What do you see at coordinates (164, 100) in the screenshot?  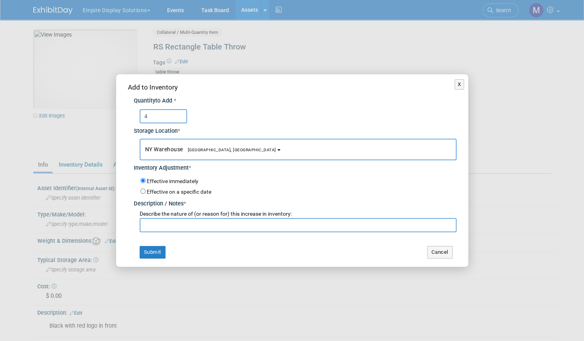 I see `span: to Add` at bounding box center [164, 100].